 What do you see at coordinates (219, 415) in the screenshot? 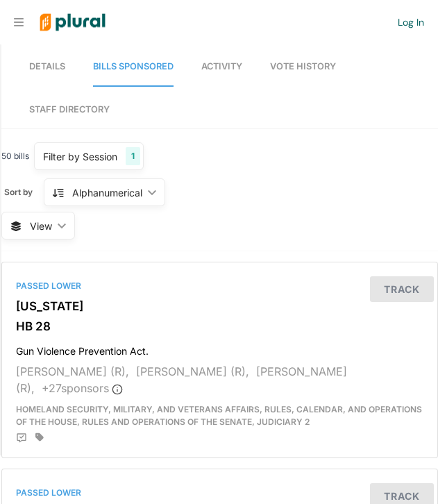
I see `span: Homeland Security, Military, and Veterans Affairs, Rules, Calendar, and Operations of the House, ...` at bounding box center [219, 415].